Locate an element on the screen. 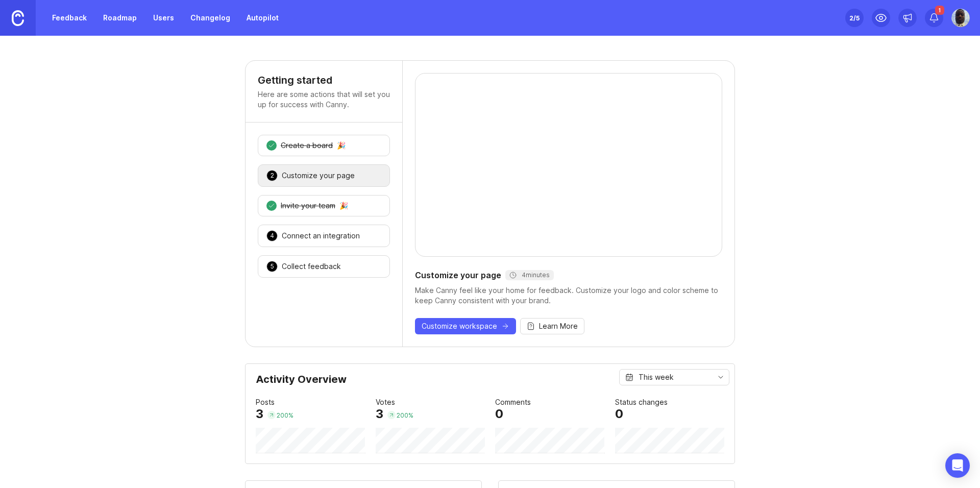 The width and height of the screenshot is (980, 488). p: Here are some actions that will set you up for success with Canny. is located at coordinates (323, 99).